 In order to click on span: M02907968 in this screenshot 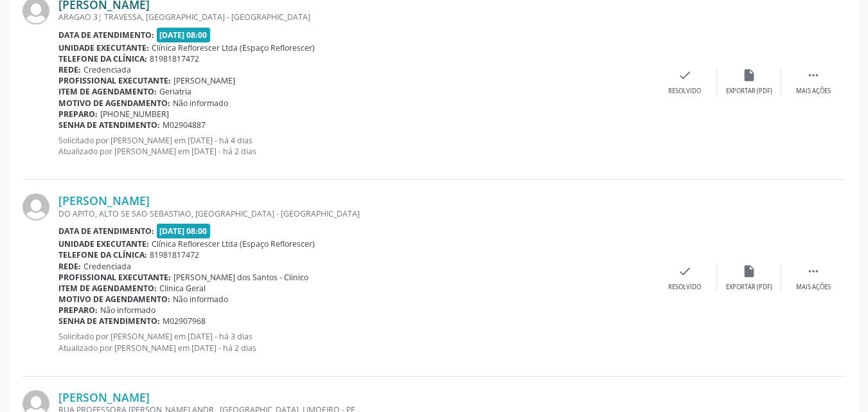, I will do `click(184, 321)`.